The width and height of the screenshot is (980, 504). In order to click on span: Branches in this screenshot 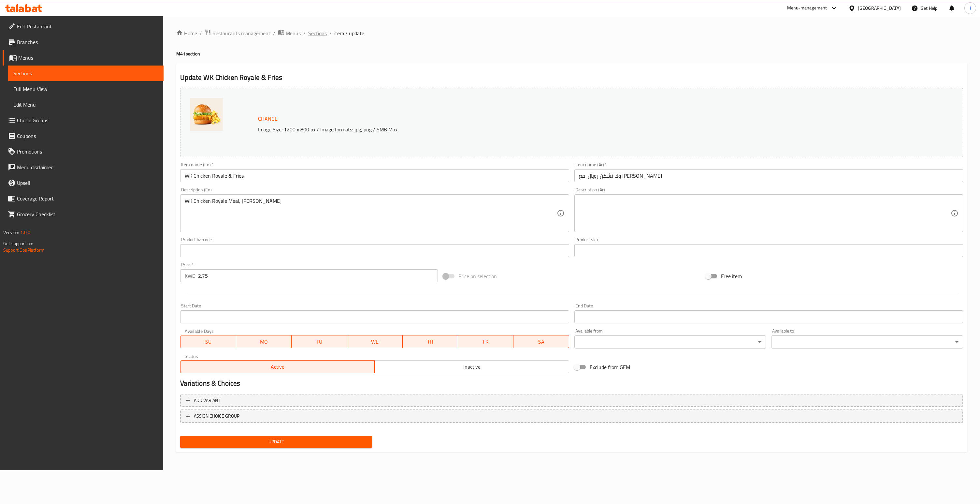, I will do `click(88, 42)`.